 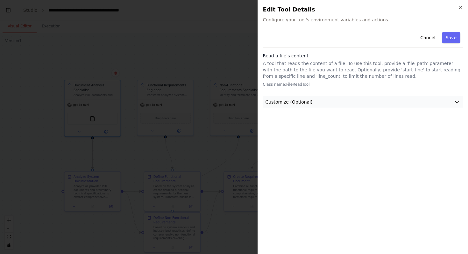 What do you see at coordinates (363, 56) in the screenshot?
I see `h3: Read a file's content` at bounding box center [363, 56].